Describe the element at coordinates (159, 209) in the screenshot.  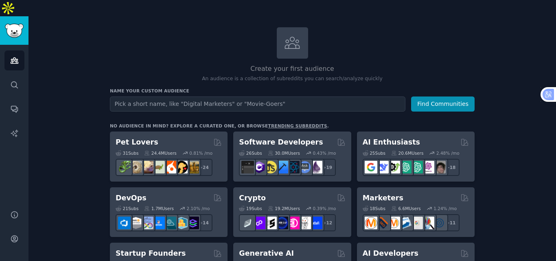
I see `div: 1.7M Users` at that location.